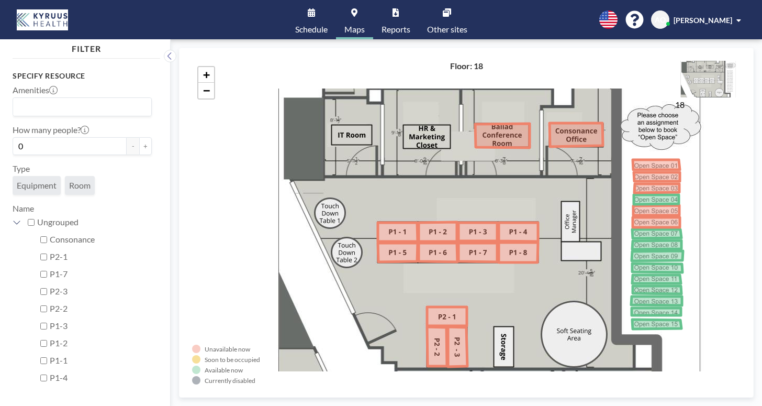  I want to click on label: P2-3, so click(101, 291).